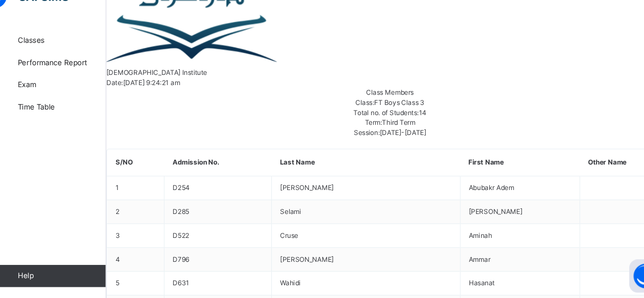 The height and width of the screenshot is (298, 644). What do you see at coordinates (383, 108) in the screenshot?
I see `span: Class Members` at bounding box center [383, 108].